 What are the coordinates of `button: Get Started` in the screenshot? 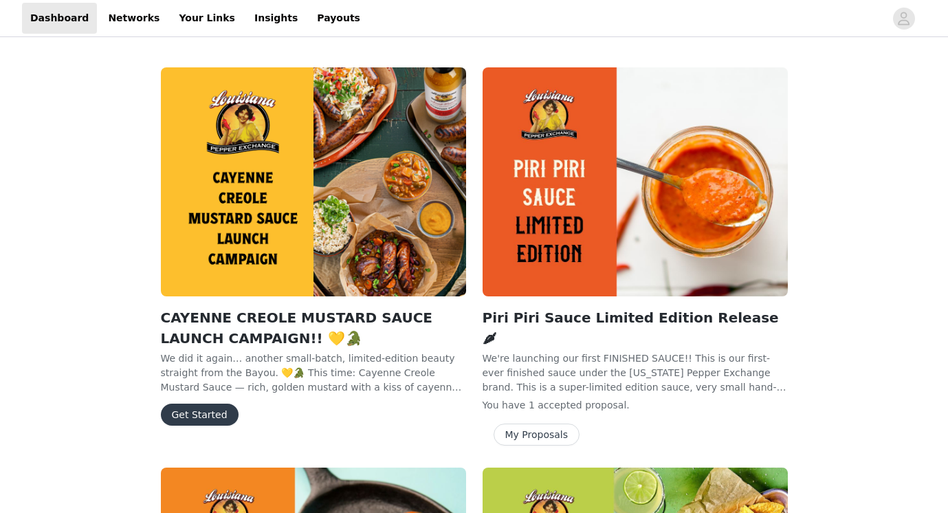 It's located at (199, 415).